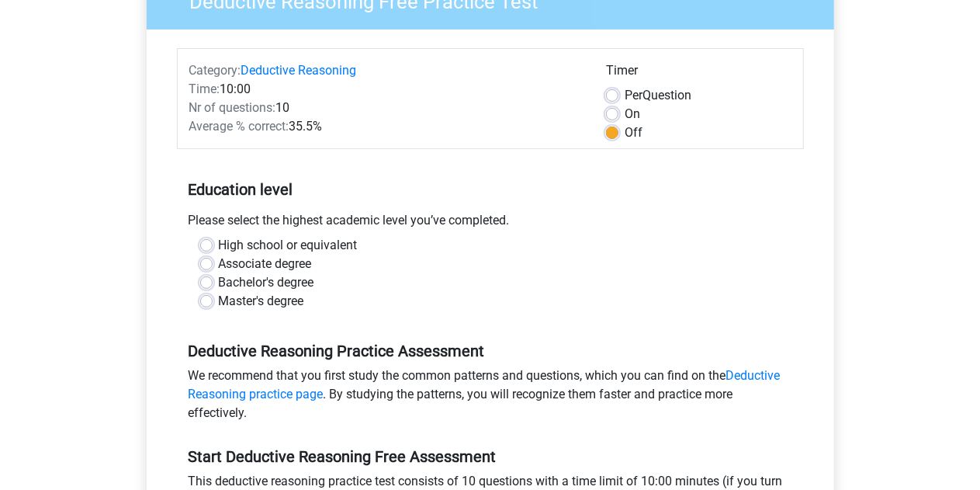 The height and width of the screenshot is (490, 980). I want to click on div: We recommend that you first study the common patterns and questions, which you can find on the . ..., so click(490, 397).